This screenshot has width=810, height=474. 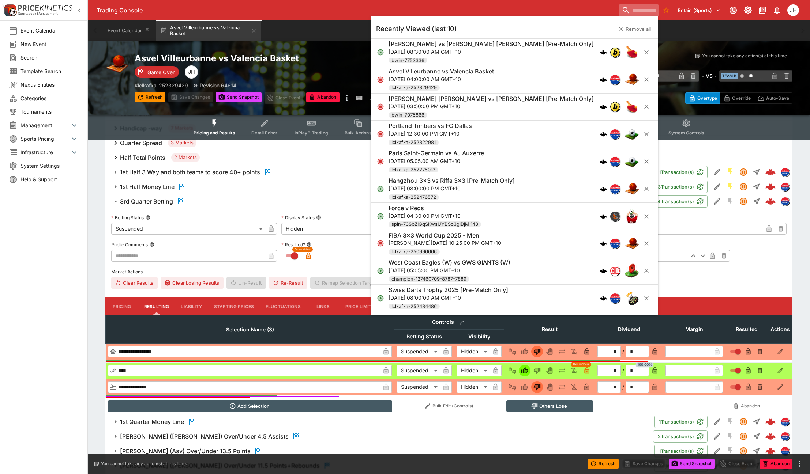 I want to click on span: lclkafka-252322981, so click(x=413, y=143).